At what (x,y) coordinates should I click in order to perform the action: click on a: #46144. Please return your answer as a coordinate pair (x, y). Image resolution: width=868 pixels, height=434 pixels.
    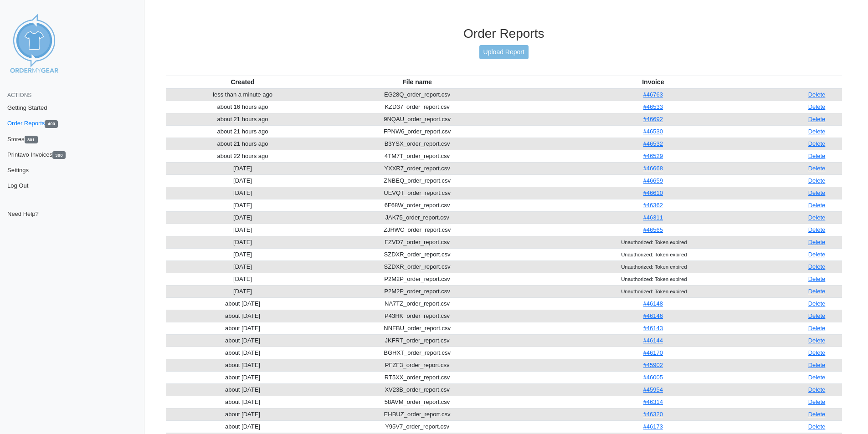
    Looking at the image, I should click on (653, 341).